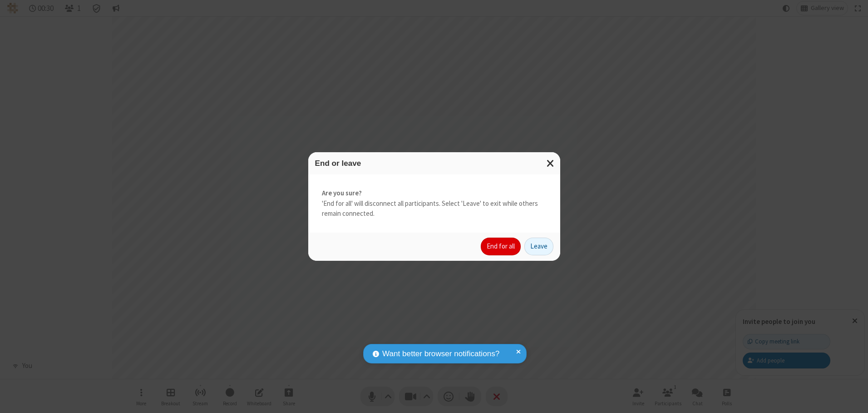 This screenshot has height=413, width=868. Describe the element at coordinates (551, 163) in the screenshot. I see `button: Close modal` at that location.